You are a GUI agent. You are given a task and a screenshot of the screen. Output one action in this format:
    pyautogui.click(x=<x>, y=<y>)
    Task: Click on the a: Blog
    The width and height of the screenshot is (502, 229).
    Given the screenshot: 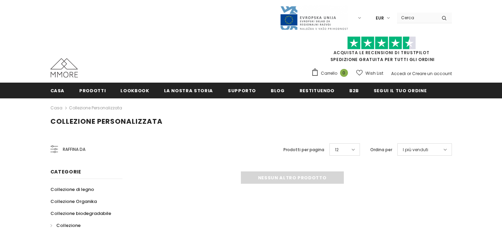 What is the action you would take?
    pyautogui.click(x=278, y=90)
    